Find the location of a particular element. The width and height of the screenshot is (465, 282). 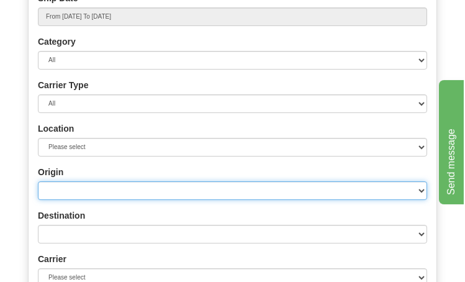

label: Category is located at coordinates (57, 42).